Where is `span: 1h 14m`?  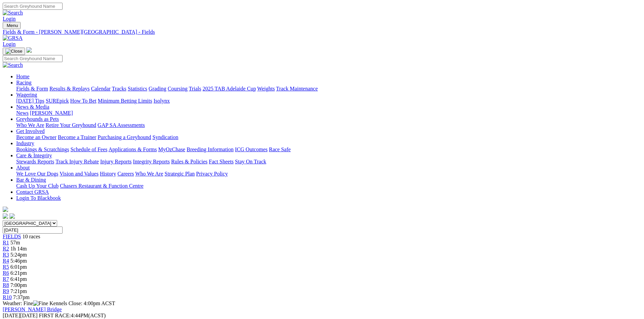
span: 1h 14m is located at coordinates (19, 248).